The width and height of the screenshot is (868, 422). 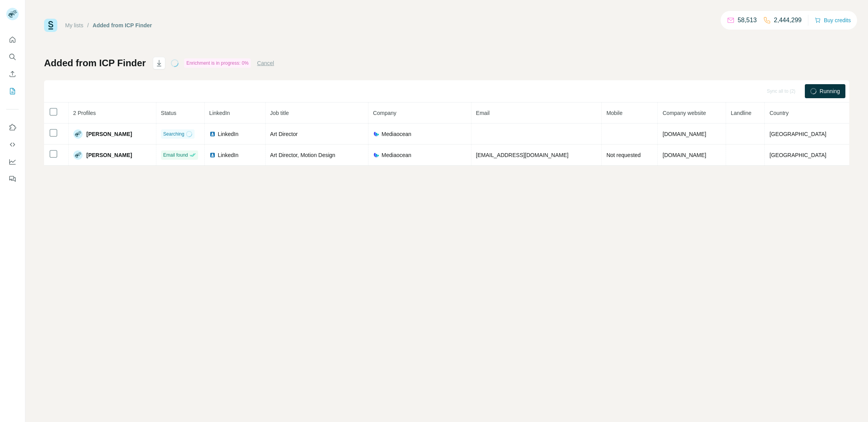 I want to click on span: Company, so click(x=385, y=113).